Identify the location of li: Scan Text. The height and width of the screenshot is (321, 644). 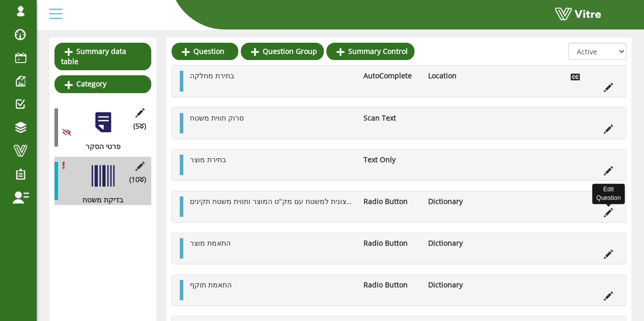
(391, 118).